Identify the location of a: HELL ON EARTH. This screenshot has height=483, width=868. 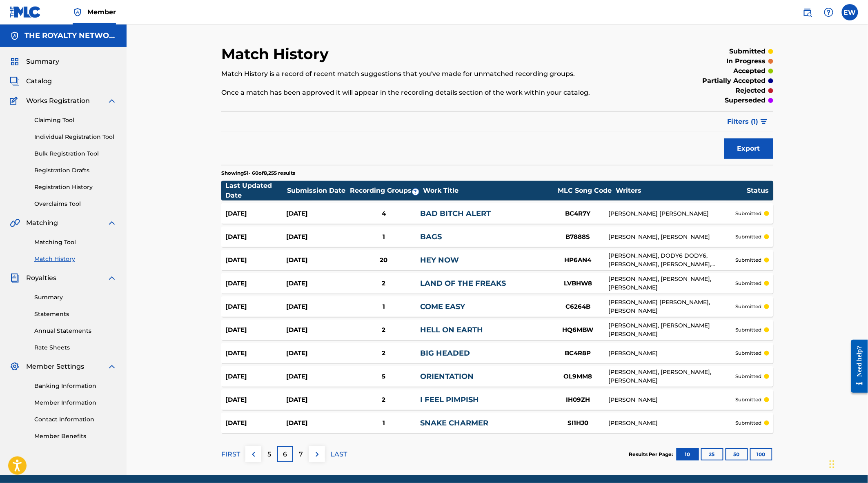
(452, 330).